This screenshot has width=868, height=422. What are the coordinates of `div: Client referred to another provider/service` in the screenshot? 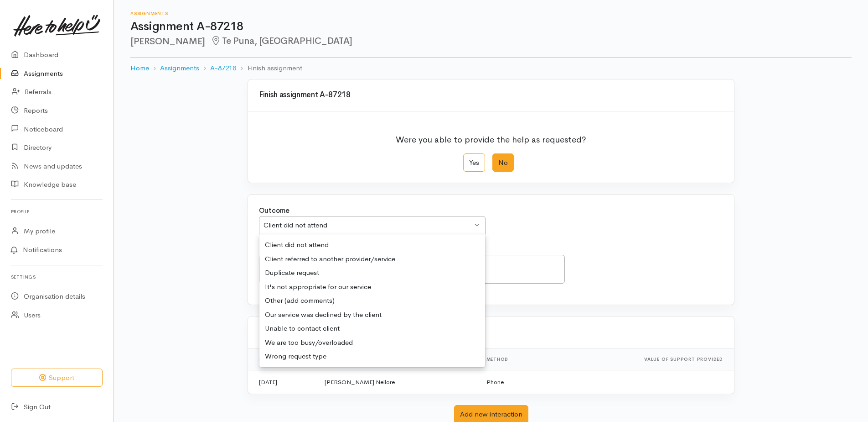 It's located at (372, 259).